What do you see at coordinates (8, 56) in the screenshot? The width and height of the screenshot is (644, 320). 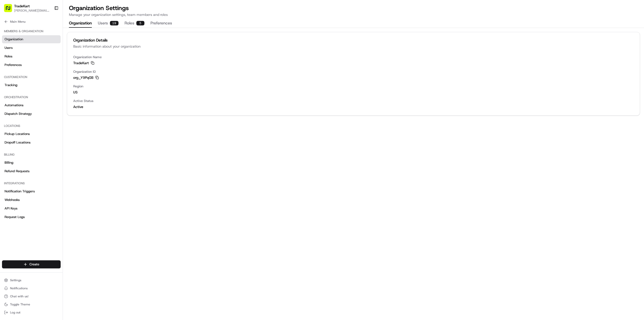 I see `span: Roles` at bounding box center [8, 56].